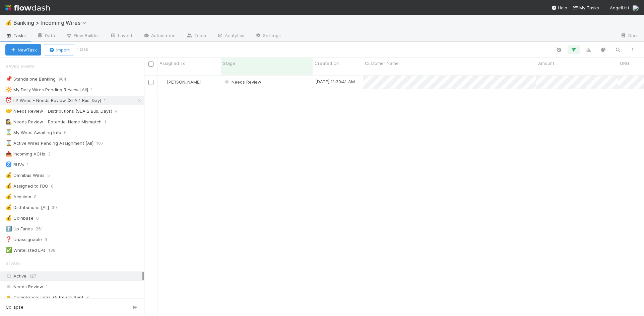 The width and height of the screenshot is (644, 316). I want to click on div: Incoming ACHs, so click(25, 154).